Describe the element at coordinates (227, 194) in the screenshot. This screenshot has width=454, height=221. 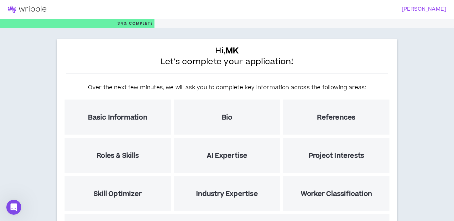
I see `h5: Industry Expertise` at that location.